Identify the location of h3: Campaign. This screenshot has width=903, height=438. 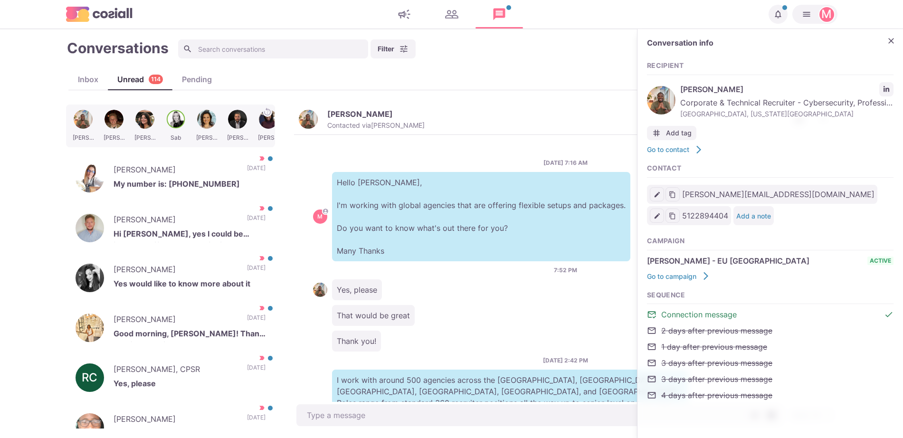
(770, 241).